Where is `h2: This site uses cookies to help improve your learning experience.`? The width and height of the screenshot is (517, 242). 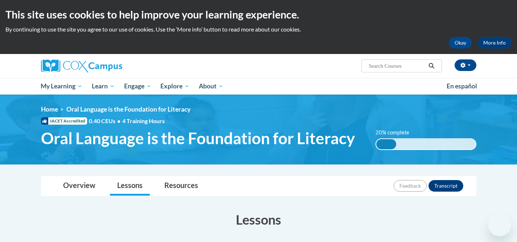 h2: This site uses cookies to help improve your learning experience. is located at coordinates (258, 15).